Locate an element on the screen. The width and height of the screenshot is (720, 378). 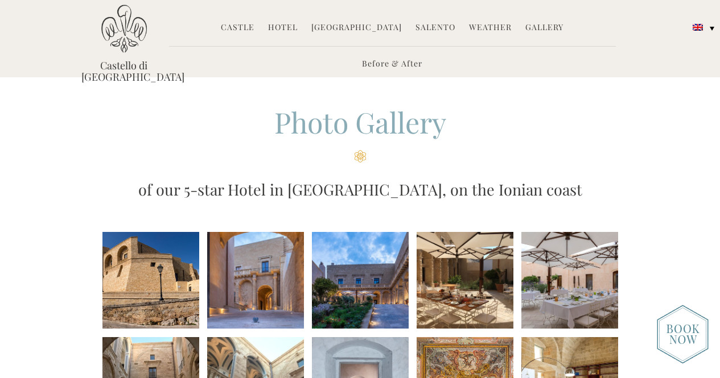
img: new-booknow.png is located at coordinates (682, 335).